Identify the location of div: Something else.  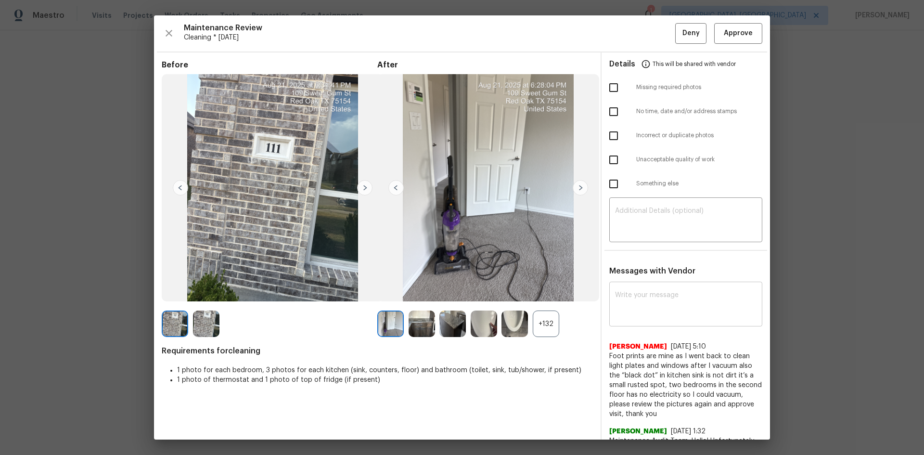
(686, 184).